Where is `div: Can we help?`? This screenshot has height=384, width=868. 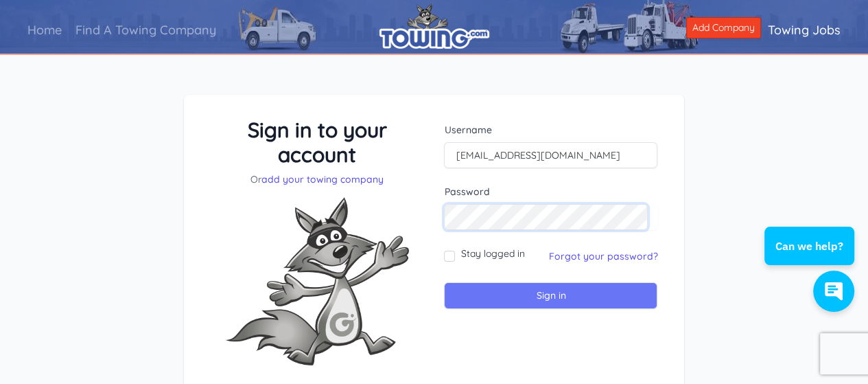
div: Can we help? is located at coordinates (53, 57).